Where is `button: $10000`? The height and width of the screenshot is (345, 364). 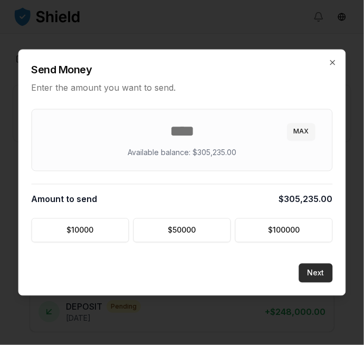
button: $10000 is located at coordinates (80, 230).